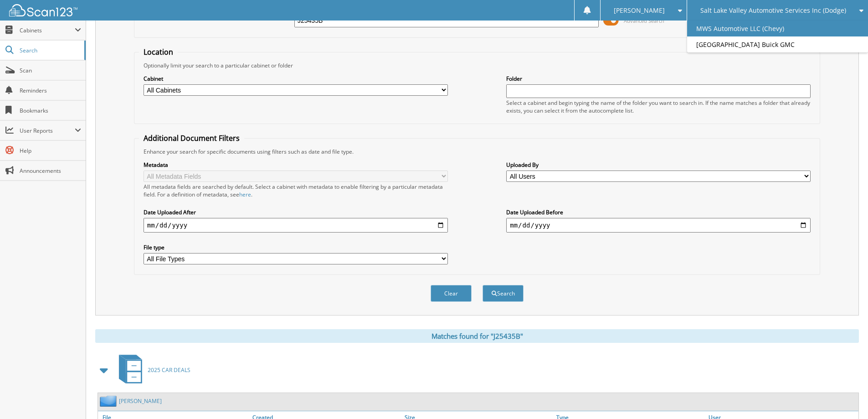 Image resolution: width=868 pixels, height=419 pixels. I want to click on legend: Location, so click(158, 52).